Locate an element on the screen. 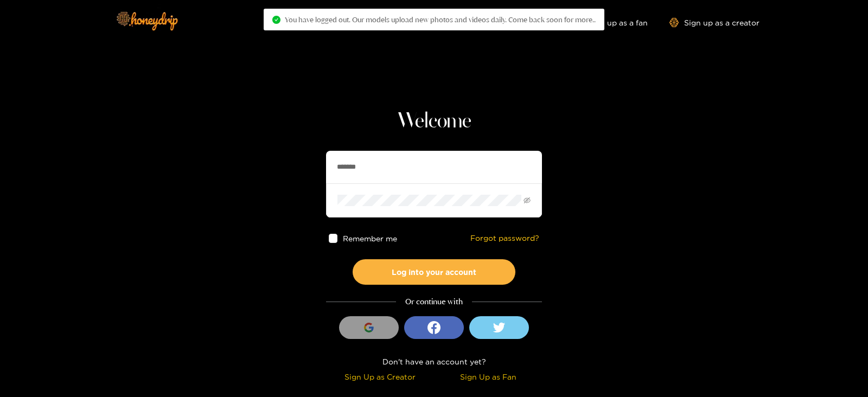 The image size is (868, 397). a: Sign up as a fan is located at coordinates (611, 22).